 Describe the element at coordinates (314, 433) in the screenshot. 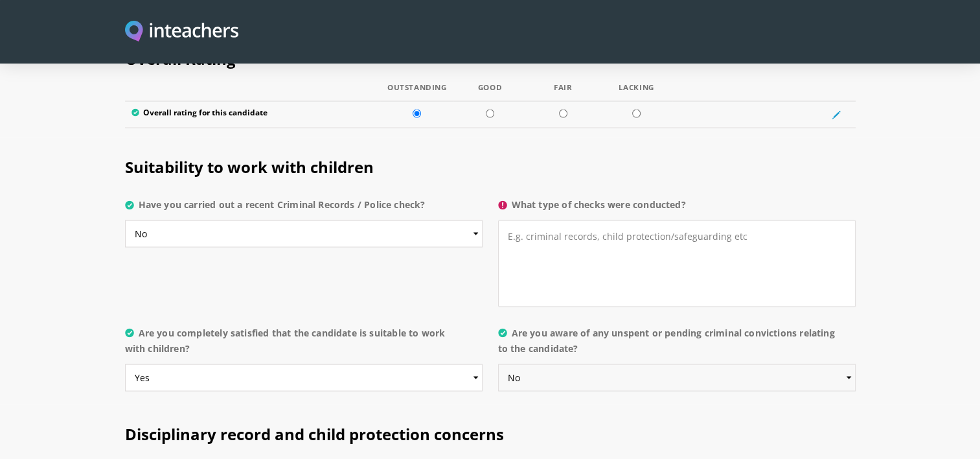

I see `span: Disciplinary record and child protection concerns` at that location.